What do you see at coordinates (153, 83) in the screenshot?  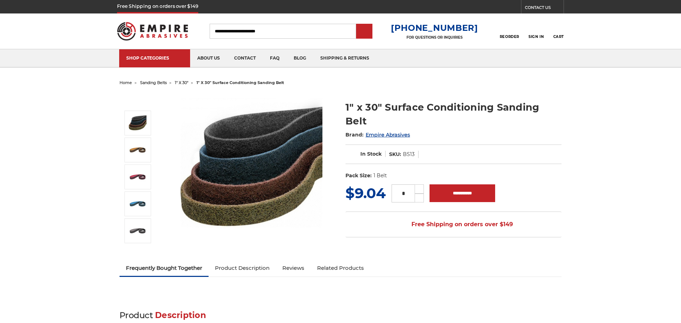 I see `span: sanding belts` at bounding box center [153, 83].